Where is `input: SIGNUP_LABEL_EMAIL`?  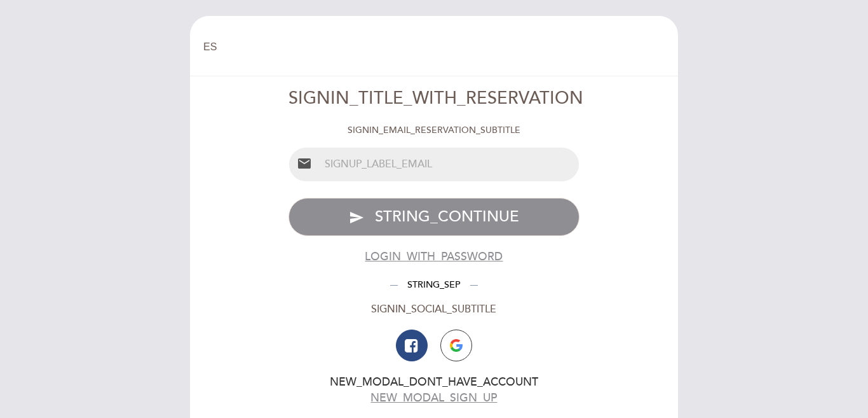
input: SIGNUP_LABEL_EMAIL is located at coordinates (449, 164).